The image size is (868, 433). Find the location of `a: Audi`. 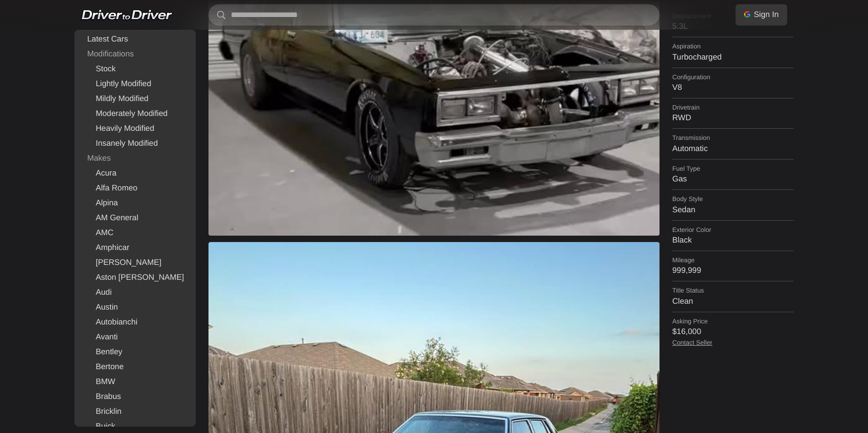

a: Audi is located at coordinates (135, 293).